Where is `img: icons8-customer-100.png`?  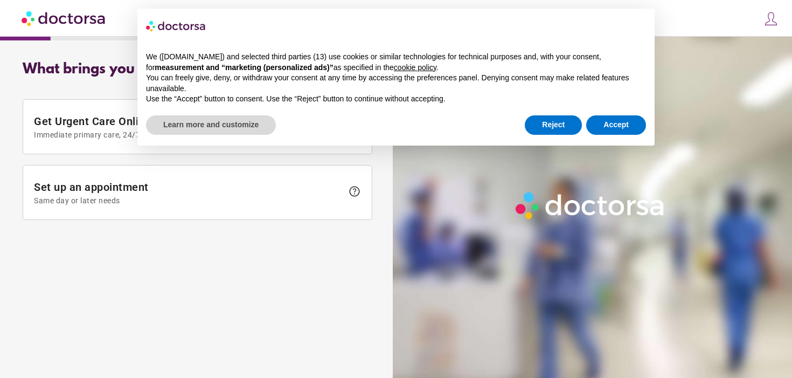
img: icons8-customer-100.png is located at coordinates (771, 19).